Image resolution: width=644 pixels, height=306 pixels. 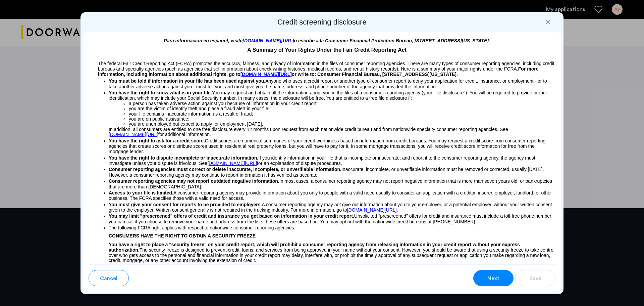 What do you see at coordinates (332, 228) in the screenshot?
I see `p: The following FCRA right applies with respect to nationwide consumer reporting agencies:` at bounding box center [332, 228].